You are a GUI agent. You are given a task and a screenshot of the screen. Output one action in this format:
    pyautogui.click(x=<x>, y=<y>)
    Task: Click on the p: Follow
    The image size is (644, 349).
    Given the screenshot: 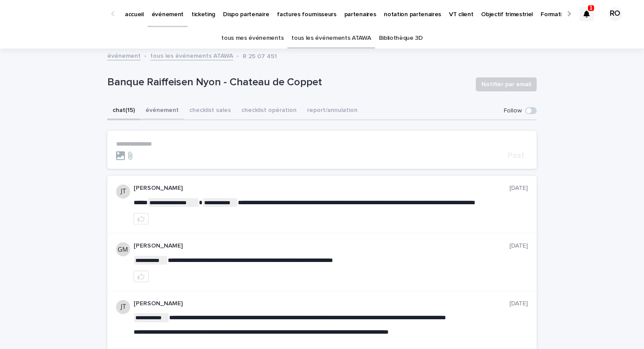 What is the action you would take?
    pyautogui.click(x=512, y=111)
    